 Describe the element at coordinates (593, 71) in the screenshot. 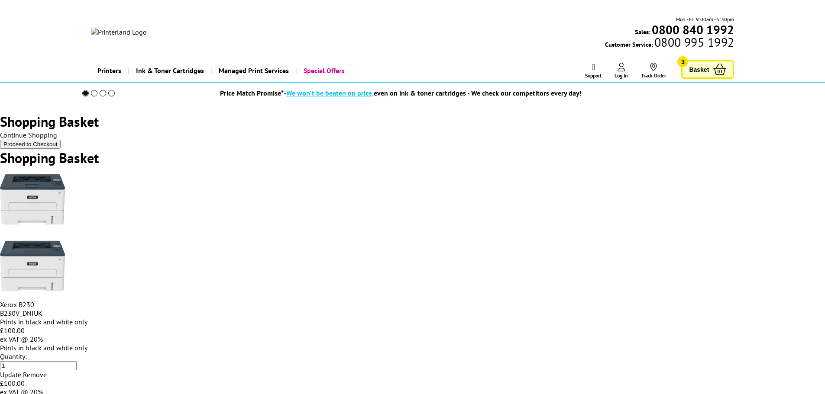

I see `a: Support` at that location.